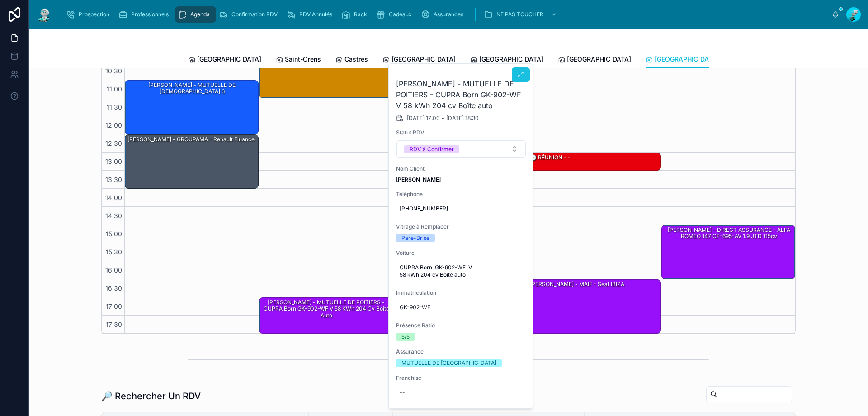 This screenshot has height=416, width=868. What do you see at coordinates (115, 107) in the screenshot?
I see `span: 11:30` at bounding box center [115, 107].